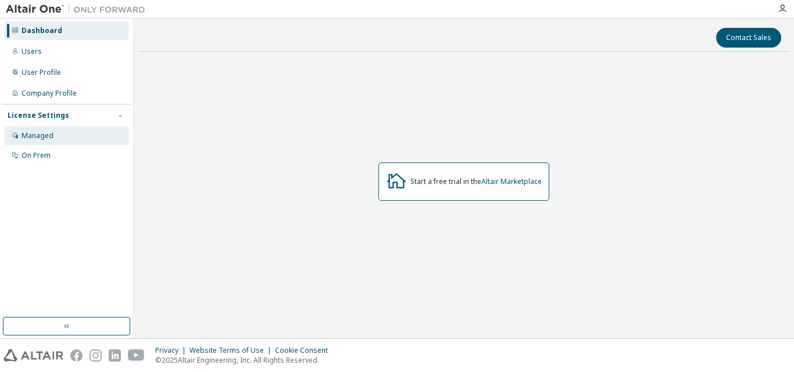 Image resolution: width=794 pixels, height=372 pixels. I want to click on img: altair_logo.svg, so click(33, 356).